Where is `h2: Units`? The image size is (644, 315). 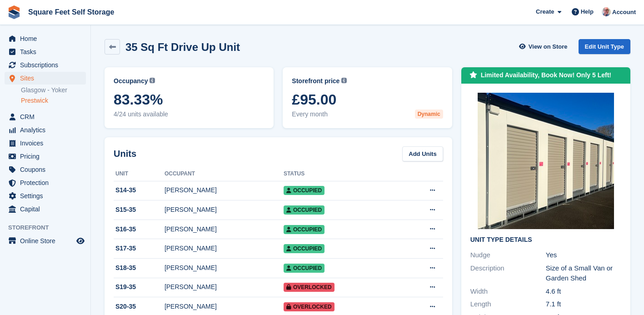
h2: Units is located at coordinates (125, 154).